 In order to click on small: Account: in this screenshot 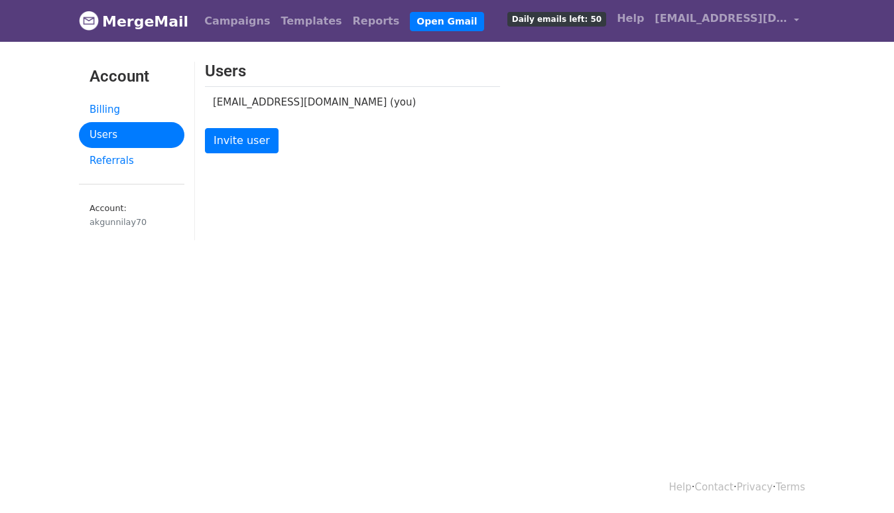, I will do `click(131, 216)`.